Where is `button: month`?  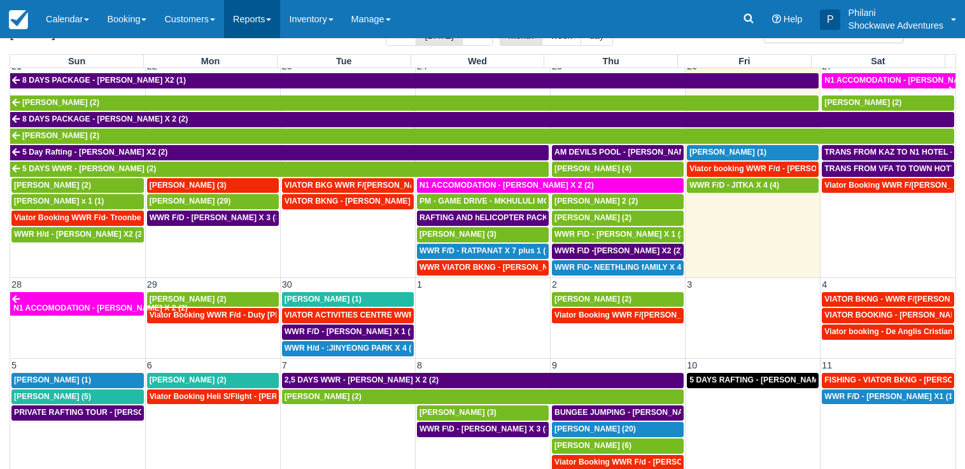 button: month is located at coordinates (521, 35).